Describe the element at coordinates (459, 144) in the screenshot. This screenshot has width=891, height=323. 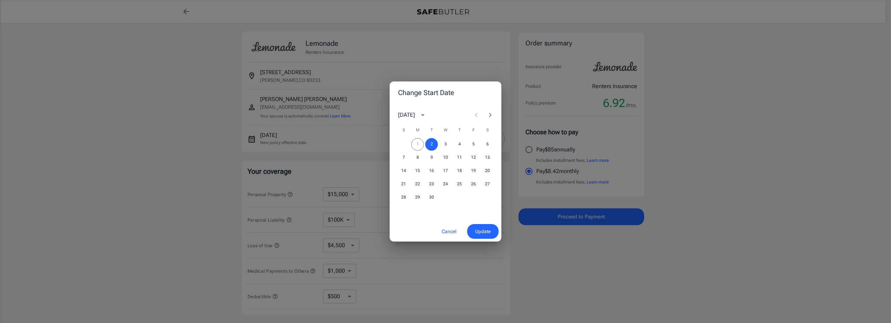
I see `button: 4` at that location.